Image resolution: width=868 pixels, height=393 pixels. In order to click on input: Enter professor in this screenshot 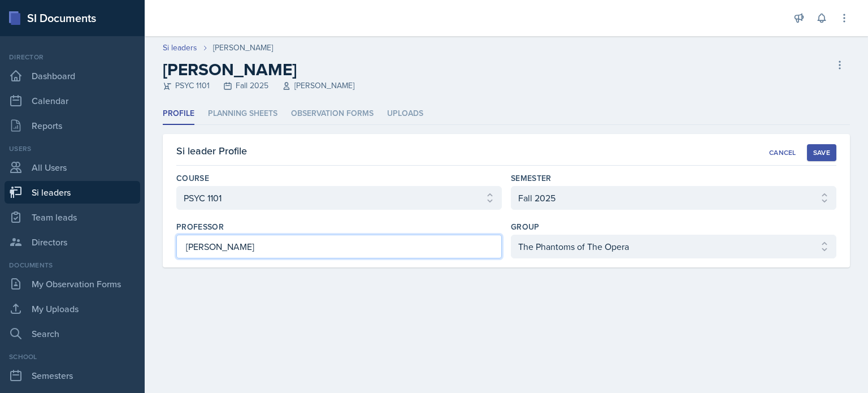, I will do `click(339, 247)`.